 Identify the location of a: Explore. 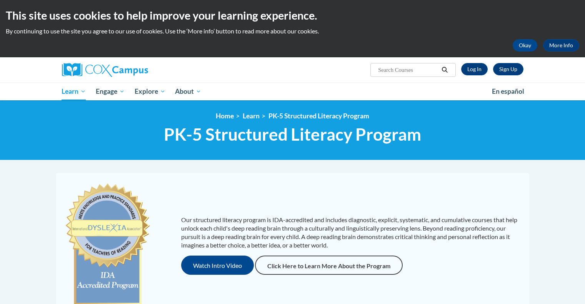
(150, 91).